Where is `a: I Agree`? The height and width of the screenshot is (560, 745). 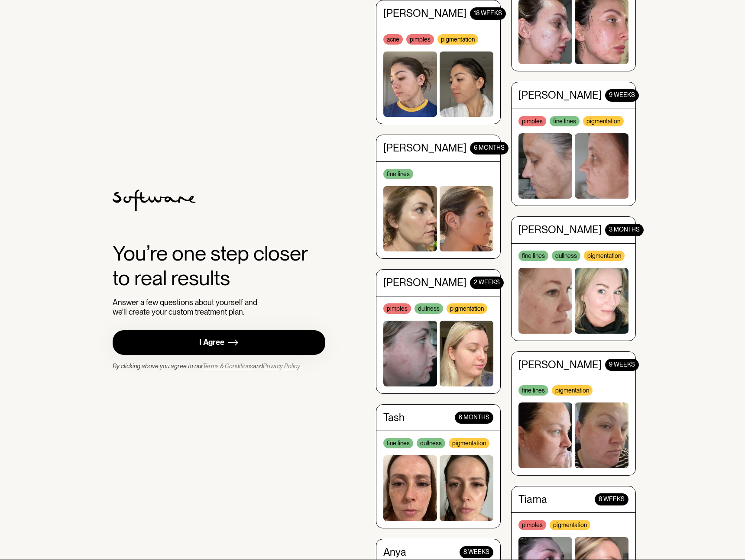
a: I Agree is located at coordinates (219, 342).